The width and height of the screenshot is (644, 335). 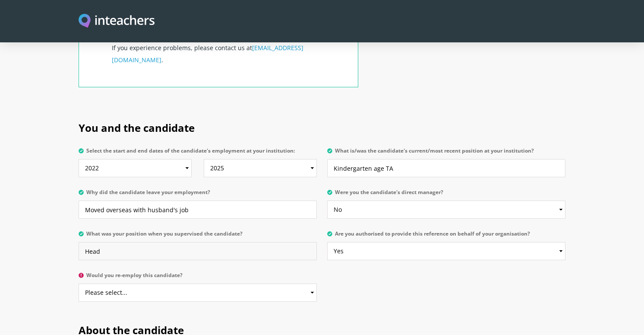 I want to click on label: What is/was the candidate's current/most recent position at your institution?, so click(x=446, y=153).